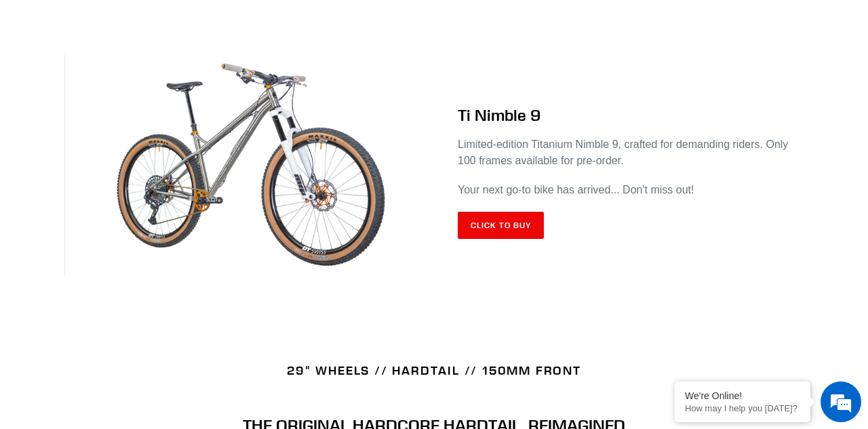 Image resolution: width=868 pixels, height=429 pixels. What do you see at coordinates (500, 225) in the screenshot?
I see `a: Click to Buy: TI NIMBLE 9` at bounding box center [500, 225].